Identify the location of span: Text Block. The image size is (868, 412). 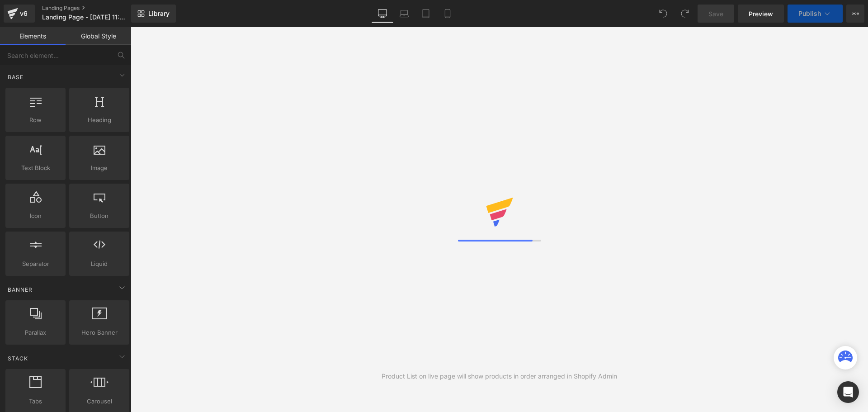
(35, 168).